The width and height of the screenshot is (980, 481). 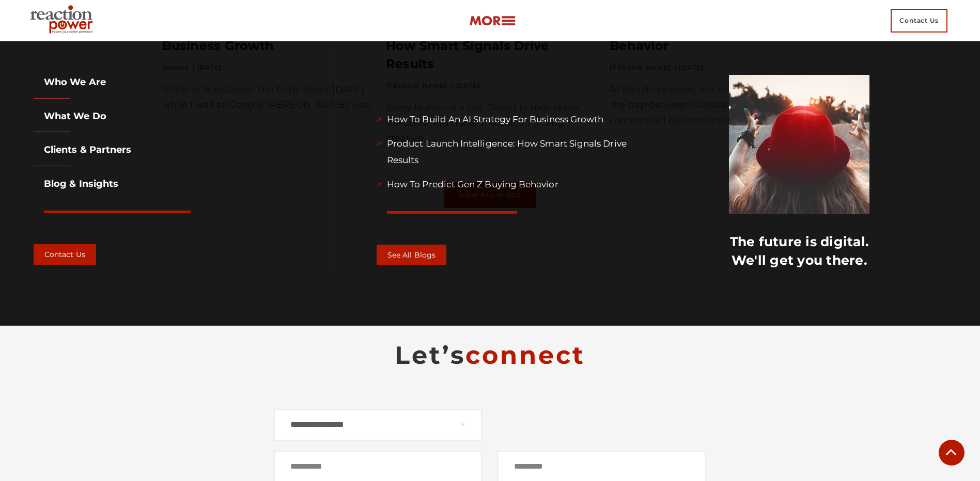 I want to click on a: Who we are, so click(x=70, y=82).